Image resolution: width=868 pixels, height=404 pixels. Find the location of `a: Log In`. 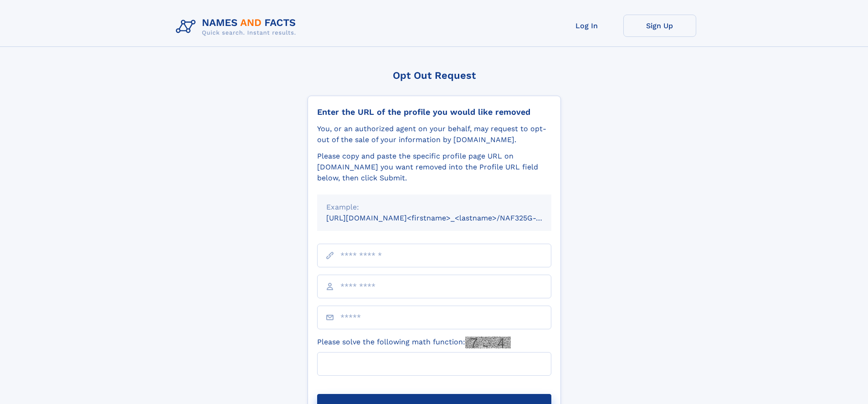

a: Log In is located at coordinates (587, 25).